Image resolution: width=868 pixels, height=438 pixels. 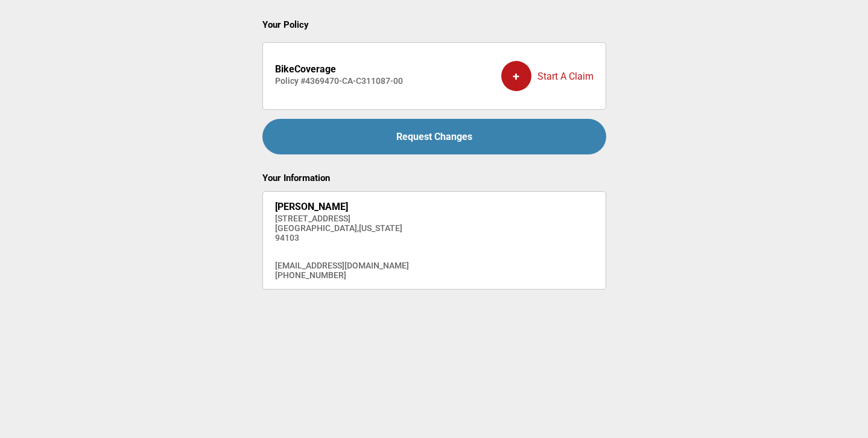 I want to click on strong: BikeCoverage, so click(x=305, y=69).